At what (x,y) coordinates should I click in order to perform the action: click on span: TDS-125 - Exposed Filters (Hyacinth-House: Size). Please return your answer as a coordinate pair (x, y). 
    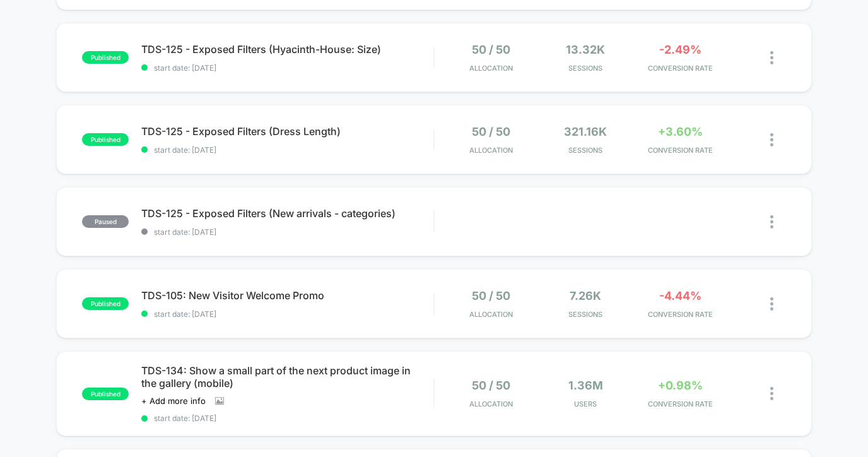
    Looking at the image, I should click on (287, 50).